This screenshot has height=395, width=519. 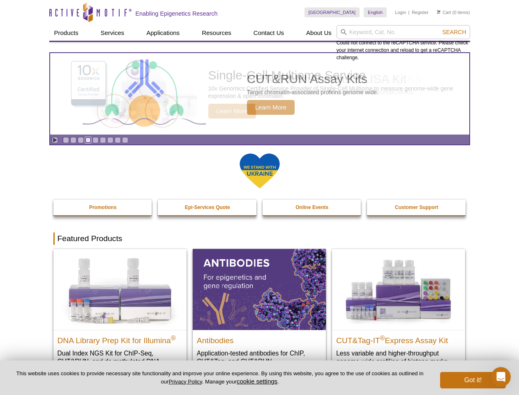 I want to click on a: Go to slide 6, so click(x=103, y=140).